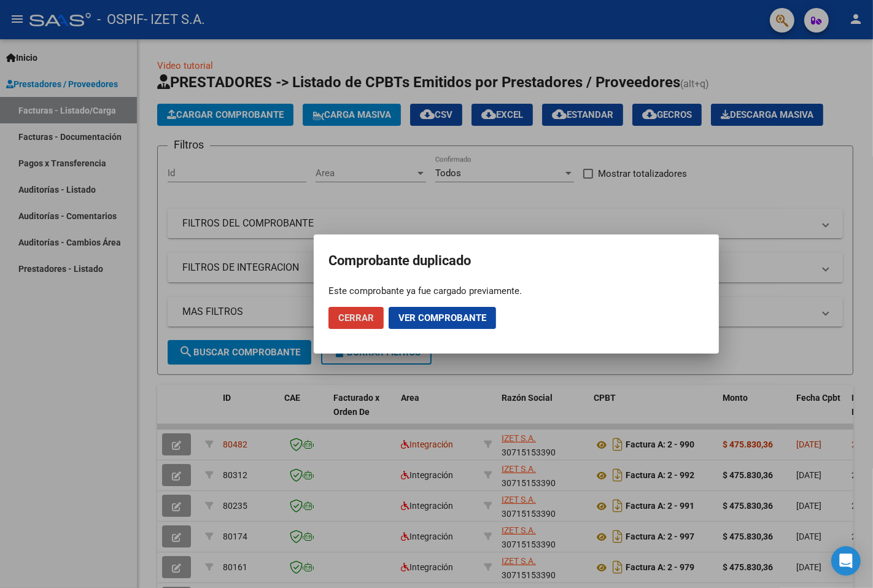  What do you see at coordinates (442, 318) in the screenshot?
I see `button: Ver comprobante` at bounding box center [442, 318].